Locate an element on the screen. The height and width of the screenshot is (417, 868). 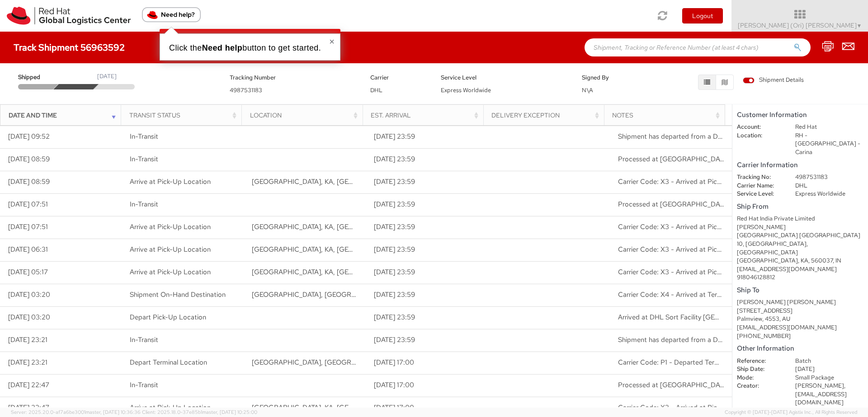
div: Notes is located at coordinates (667, 115).